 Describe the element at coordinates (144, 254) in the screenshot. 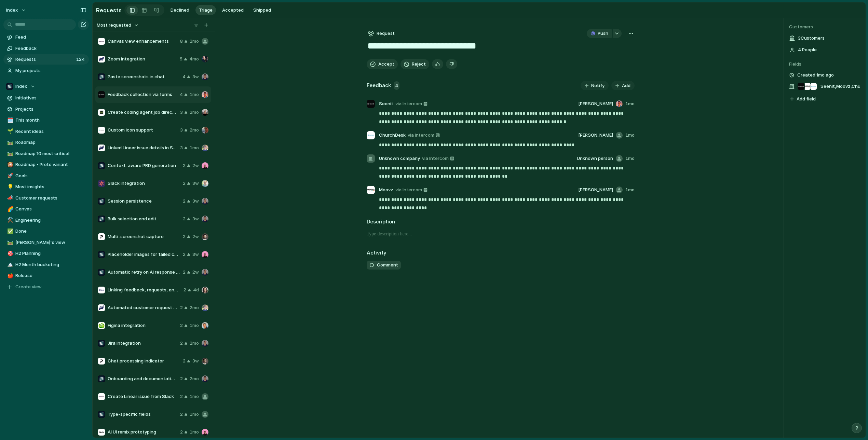

I see `span: Placeholder images for failed captures` at that location.